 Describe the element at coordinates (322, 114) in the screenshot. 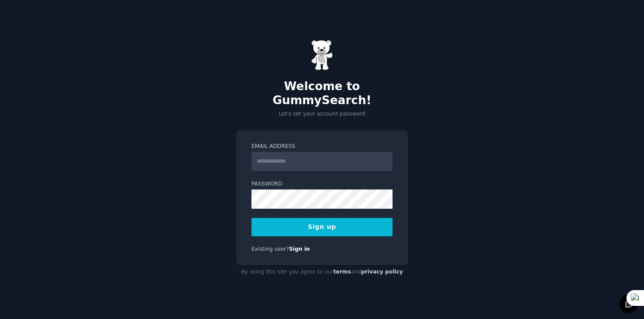

I see `p: Let's set your account password` at that location.